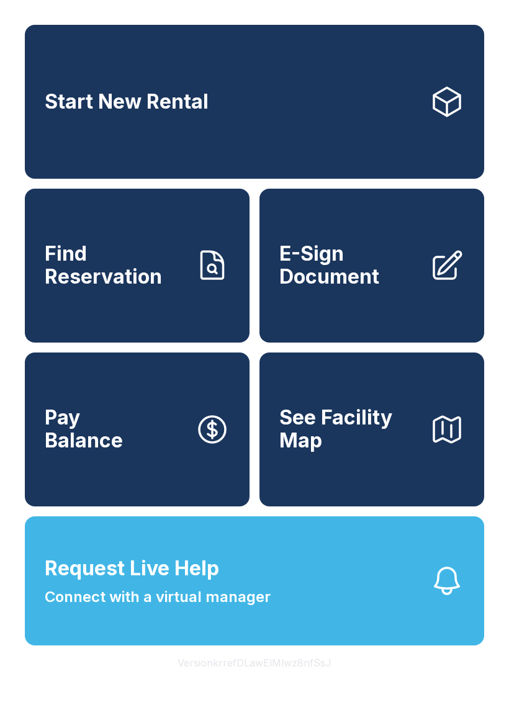 Image resolution: width=509 pixels, height=705 pixels. What do you see at coordinates (132, 569) in the screenshot?
I see `span: Request Live Help` at bounding box center [132, 569].